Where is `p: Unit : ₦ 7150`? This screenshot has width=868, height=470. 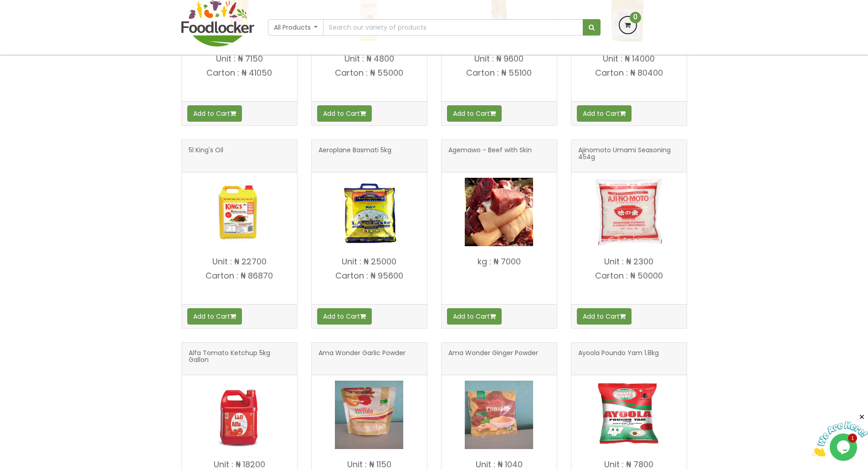 p: Unit : ₦ 7150 is located at coordinates (239, 59).